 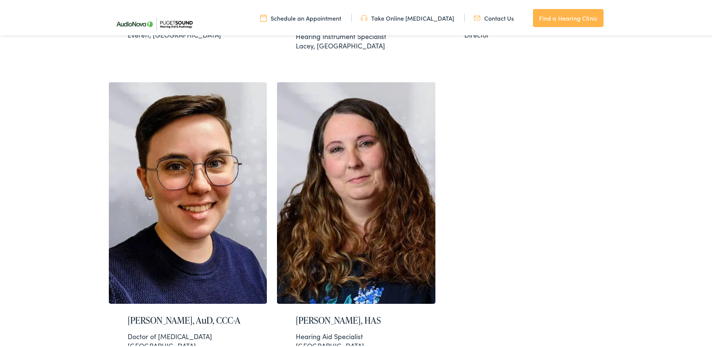 What do you see at coordinates (188, 192) in the screenshot?
I see `img: Sara Sommer` at bounding box center [188, 192].